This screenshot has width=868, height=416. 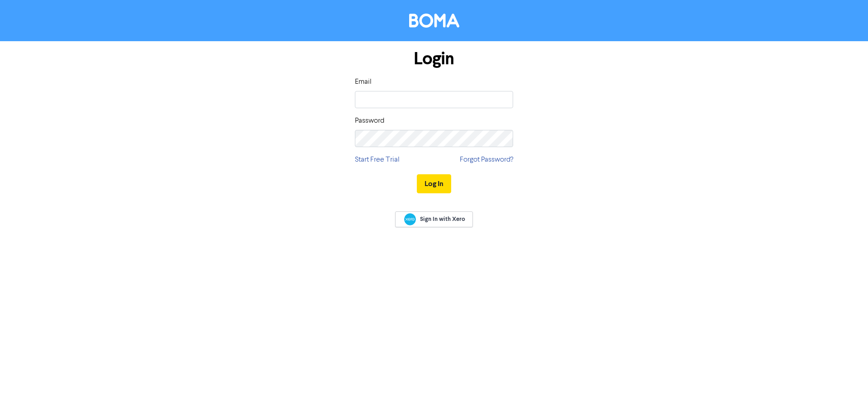 What do you see at coordinates (443, 219) in the screenshot?
I see `span: Sign In with Xero` at bounding box center [443, 219].